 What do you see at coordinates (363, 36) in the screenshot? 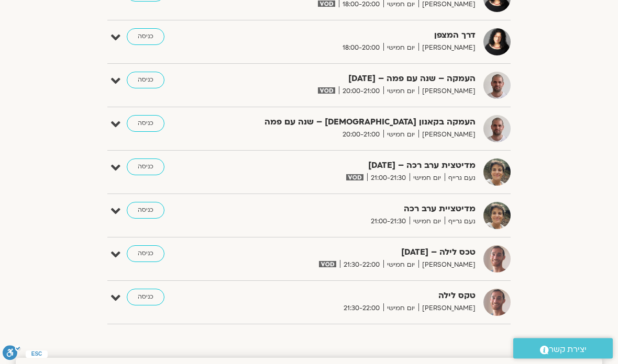
I see `strong: דרך המצפן` at bounding box center [363, 36].